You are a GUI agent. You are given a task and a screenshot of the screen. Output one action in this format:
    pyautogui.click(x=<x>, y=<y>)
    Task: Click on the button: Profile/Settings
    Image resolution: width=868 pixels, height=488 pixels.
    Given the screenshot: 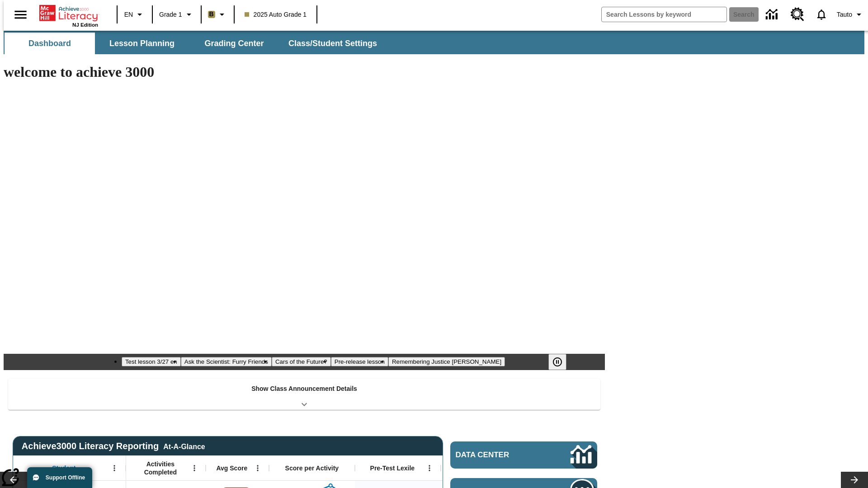 What is the action you would take?
    pyautogui.click(x=850, y=15)
    